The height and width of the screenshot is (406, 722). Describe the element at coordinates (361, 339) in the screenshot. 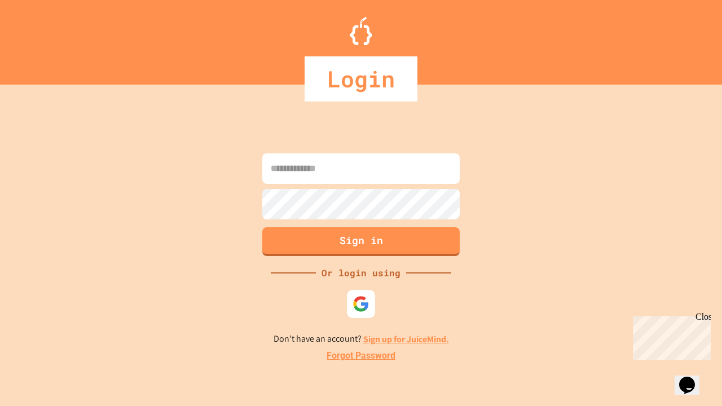

I see `p: Don't have an account?` at that location.